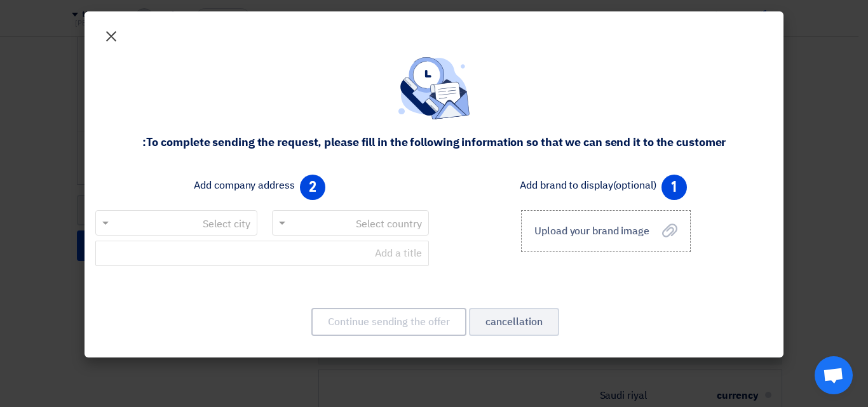 This screenshot has height=407, width=868. Describe the element at coordinates (514, 322) in the screenshot. I see `button: cancellation` at that location.